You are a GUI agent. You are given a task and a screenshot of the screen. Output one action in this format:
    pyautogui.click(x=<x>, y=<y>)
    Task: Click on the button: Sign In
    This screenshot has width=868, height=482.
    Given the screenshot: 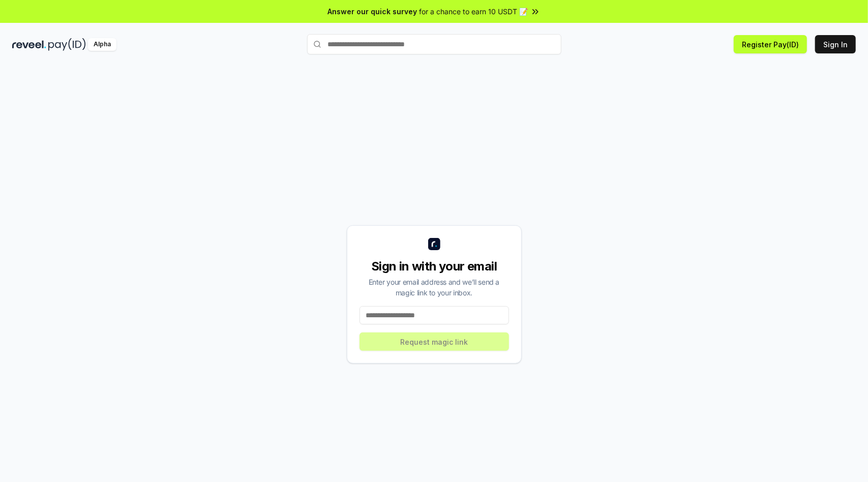 What is the action you would take?
    pyautogui.click(x=836, y=44)
    